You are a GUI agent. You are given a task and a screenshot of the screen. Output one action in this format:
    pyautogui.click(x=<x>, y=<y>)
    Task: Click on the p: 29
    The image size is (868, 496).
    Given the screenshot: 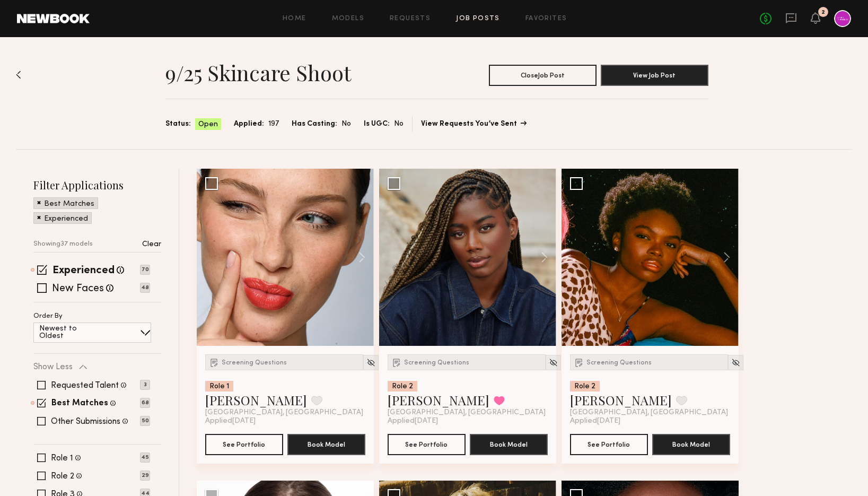 What is the action you would take?
    pyautogui.click(x=145, y=475)
    